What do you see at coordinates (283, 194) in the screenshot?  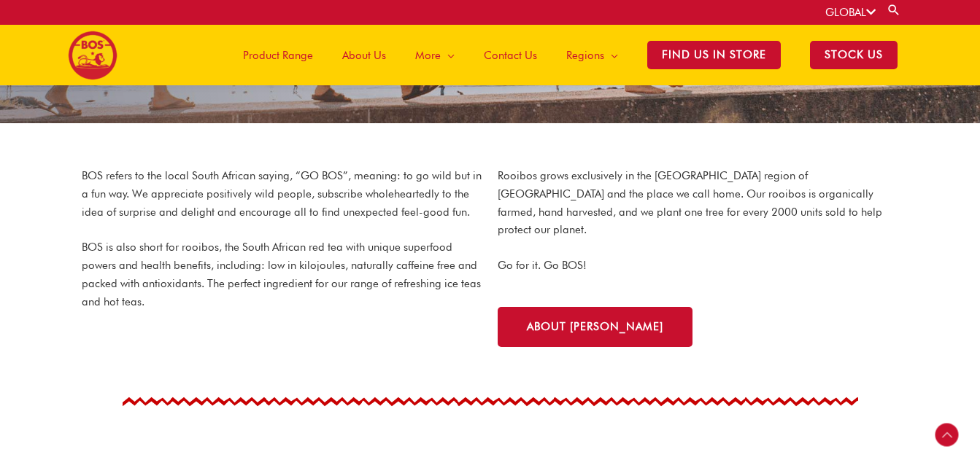 I see `p: BOS refers to the local South African saying, “GO BOS”, meaning: to go wild but in a fun way. We ...` at bounding box center [283, 194].